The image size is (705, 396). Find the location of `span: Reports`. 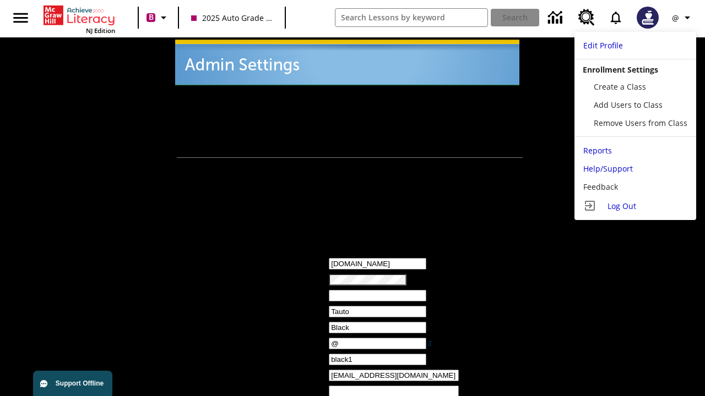

span: Reports is located at coordinates (597, 150).